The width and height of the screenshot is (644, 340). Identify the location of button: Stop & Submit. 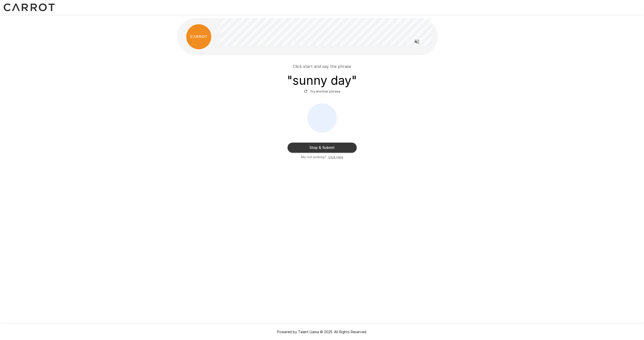
(322, 148).